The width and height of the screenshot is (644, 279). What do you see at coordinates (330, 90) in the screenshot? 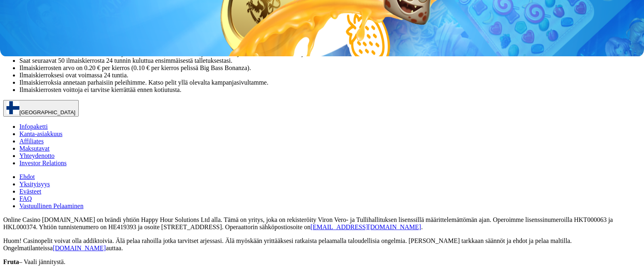
I see `li: Ilmaiskierrosten voittoja ei tarvitse kierrättää ennen kotiutusta.` at bounding box center [330, 90].